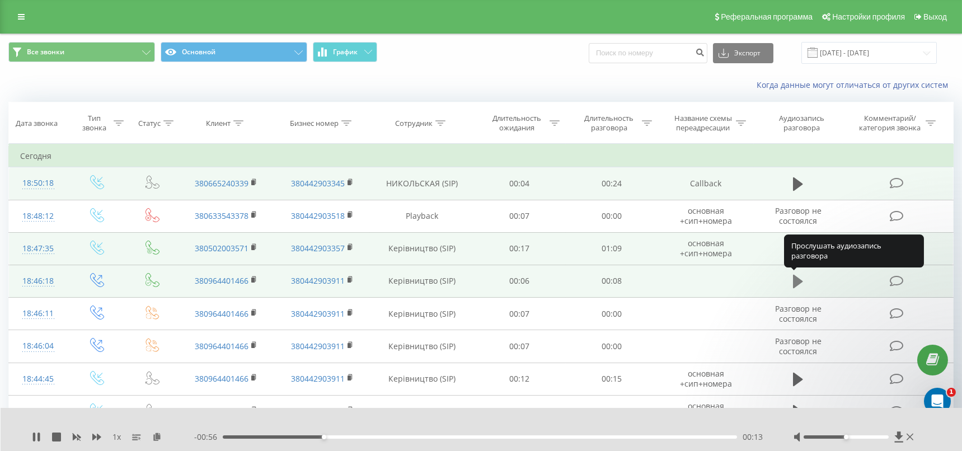  Describe the element at coordinates (36, 123) in the screenshot. I see `div: Дата звонка` at that location.